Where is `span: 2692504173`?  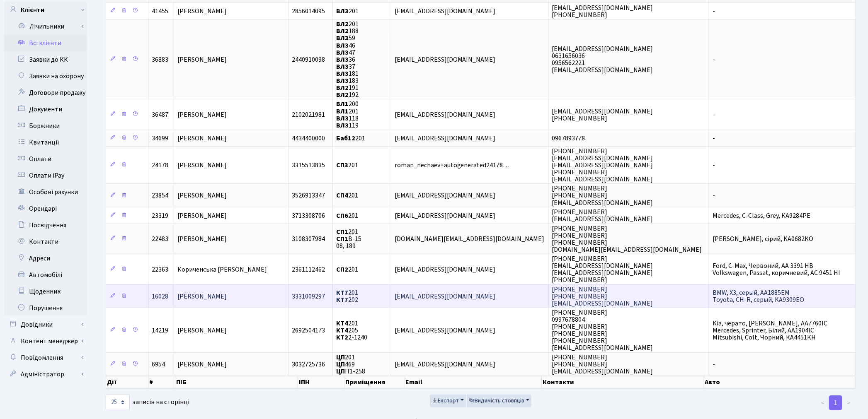
span: 2692504173 is located at coordinates (308, 331).